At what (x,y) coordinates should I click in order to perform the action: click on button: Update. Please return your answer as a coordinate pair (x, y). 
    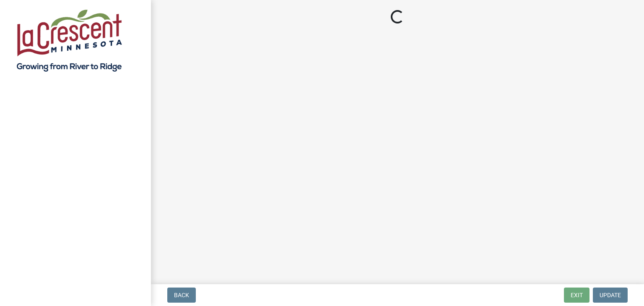
    Looking at the image, I should click on (610, 295).